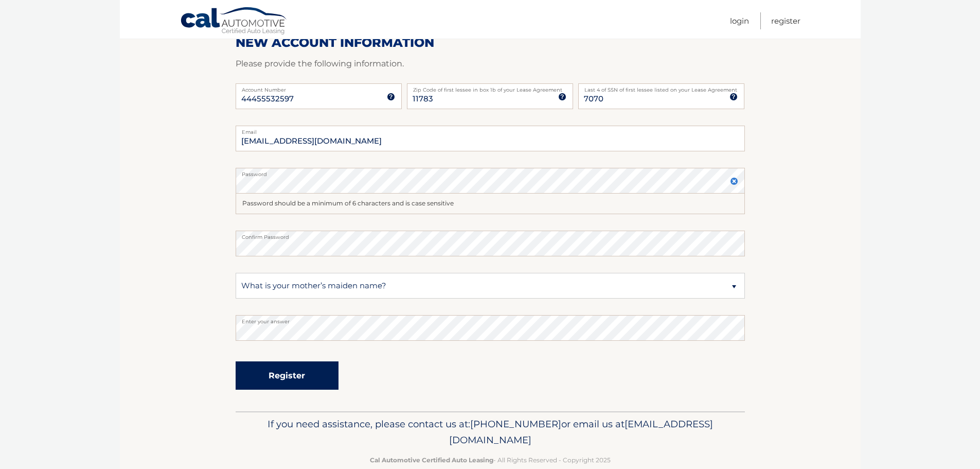 Image resolution: width=980 pixels, height=469 pixels. Describe the element at coordinates (432, 460) in the screenshot. I see `strong: Cal Automotive Certified Auto Leasing` at that location.